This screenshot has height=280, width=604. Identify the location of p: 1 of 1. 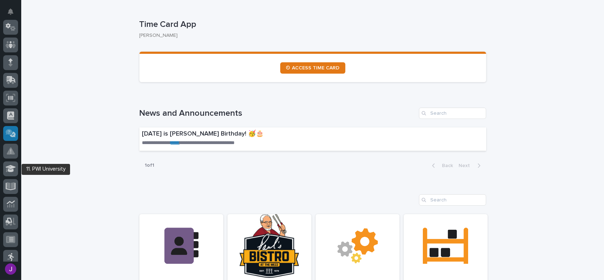
(150, 165).